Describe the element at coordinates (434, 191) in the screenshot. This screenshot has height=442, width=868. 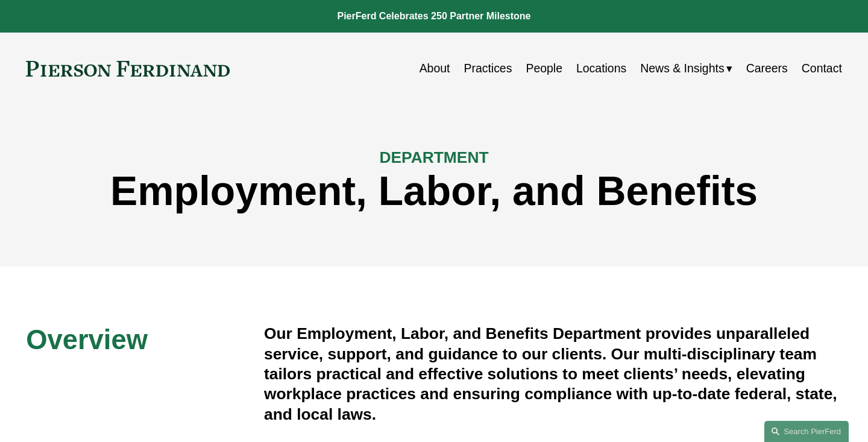
I see `h1: Employment, Labor, and Benefits` at that location.